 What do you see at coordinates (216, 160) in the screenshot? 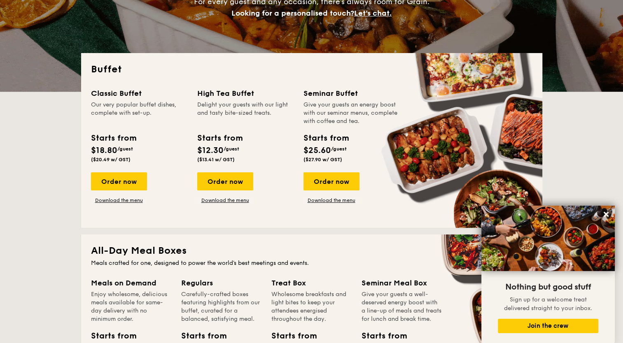
I see `span: ($13.41 w/ GST)` at bounding box center [216, 160].